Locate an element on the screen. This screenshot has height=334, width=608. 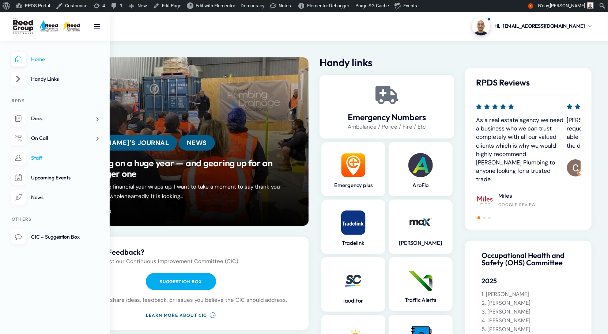
img: RPDS Portal is located at coordinates (47, 26).